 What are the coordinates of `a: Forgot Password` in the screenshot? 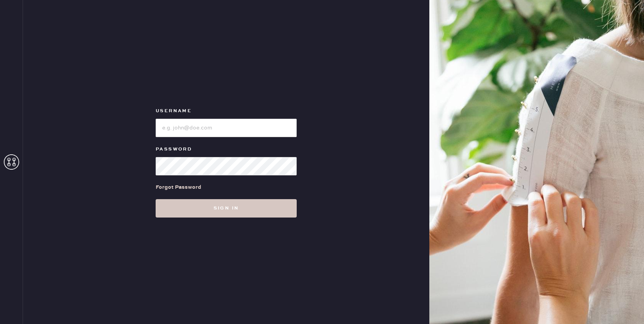 It's located at (178, 187).